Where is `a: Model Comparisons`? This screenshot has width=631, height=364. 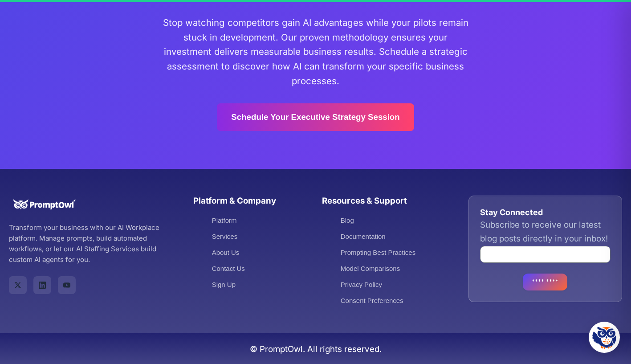 a: Model Comparisons is located at coordinates (370, 268).